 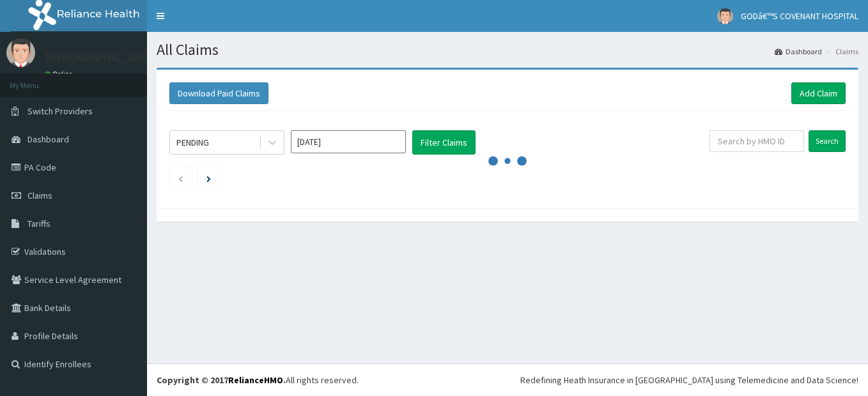 I want to click on a: Dashboard, so click(x=798, y=51).